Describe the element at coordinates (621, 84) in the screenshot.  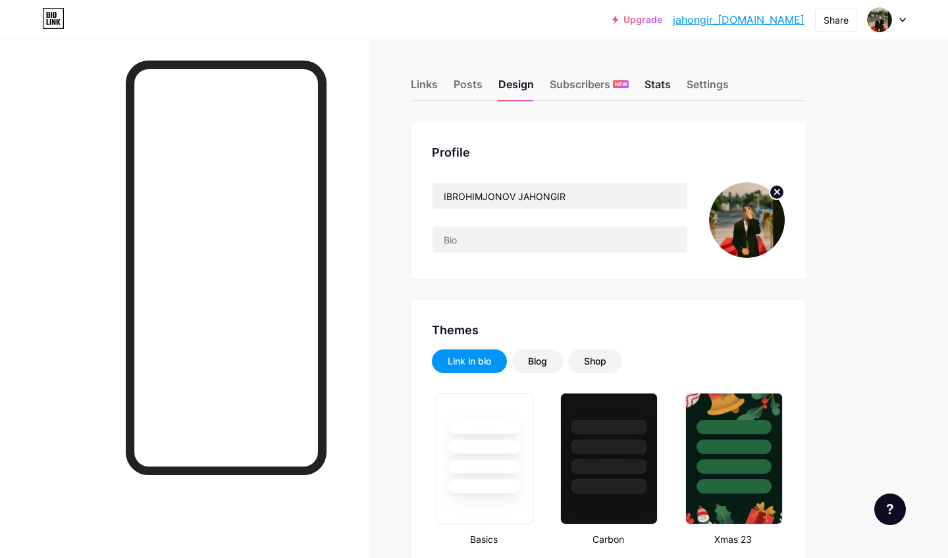
I see `span: NEW` at that location.